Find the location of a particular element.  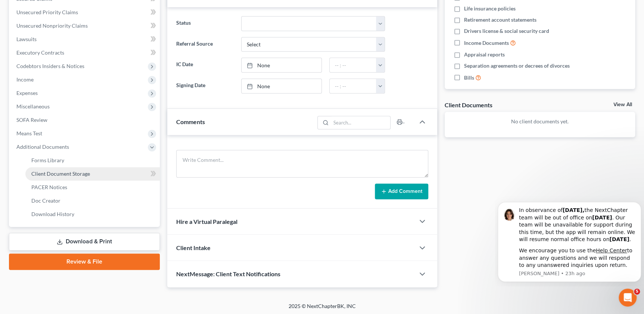

span: Separation agreements or decrees of divorces is located at coordinates (517, 66).